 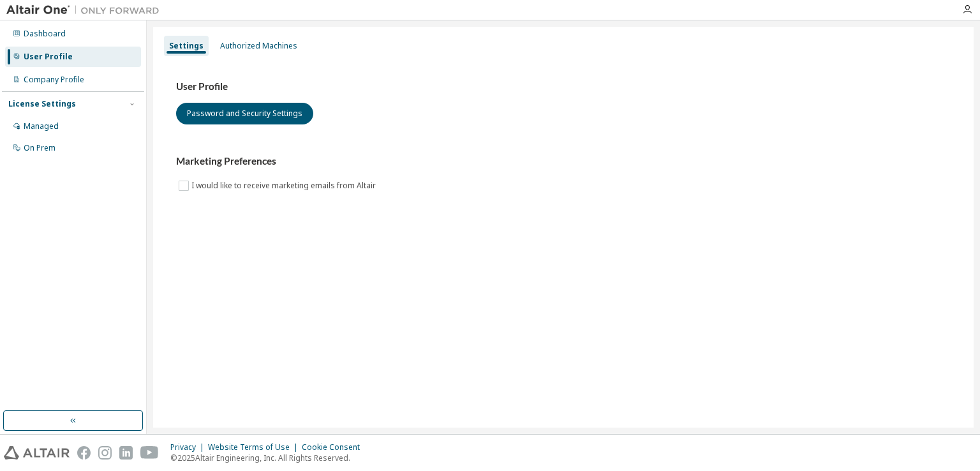 I want to click on h3: User Profile, so click(x=563, y=86).